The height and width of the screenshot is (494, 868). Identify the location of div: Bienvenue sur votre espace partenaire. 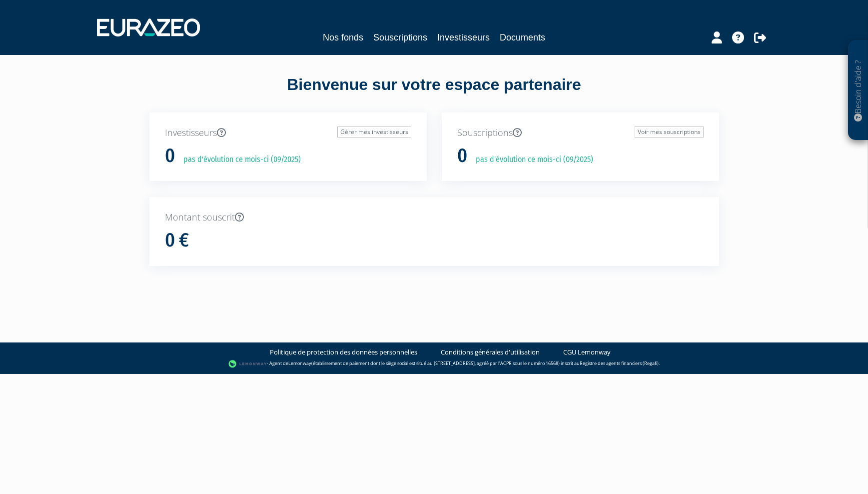
(434, 93).